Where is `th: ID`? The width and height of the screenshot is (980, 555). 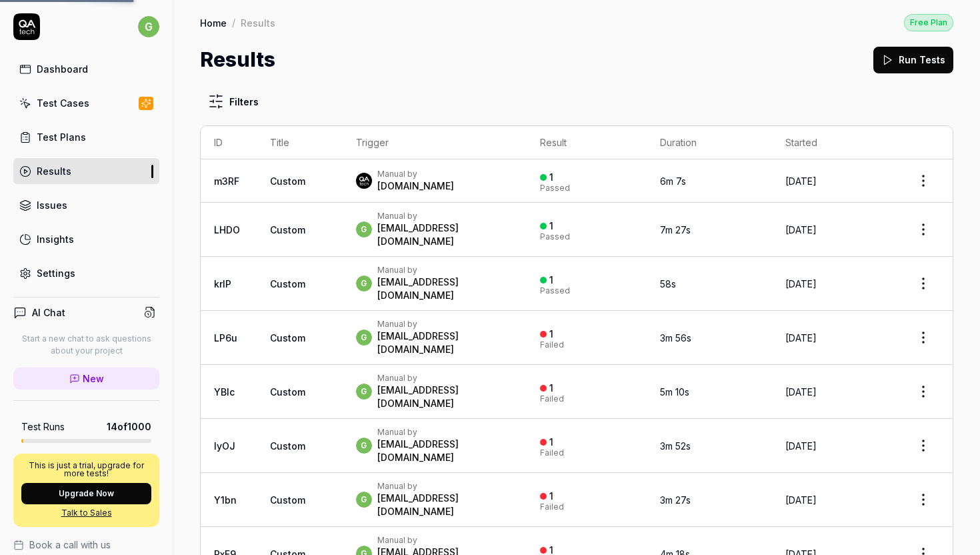 th: ID is located at coordinates (228, 143).